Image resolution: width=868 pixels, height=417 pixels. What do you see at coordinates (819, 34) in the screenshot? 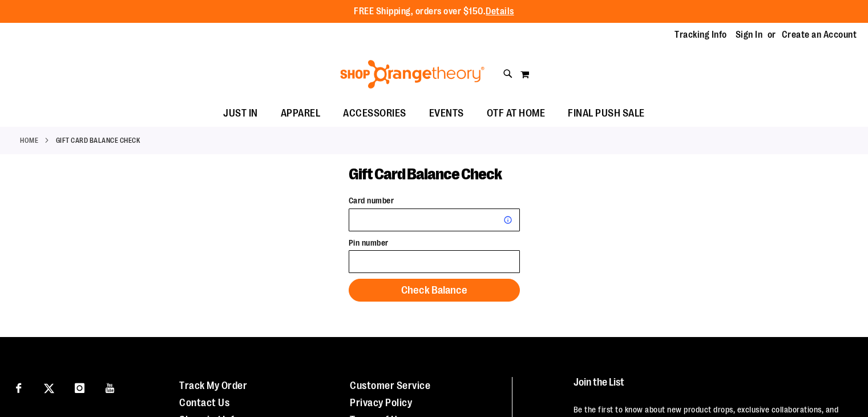
I see `a: Create an Account` at bounding box center [819, 34].